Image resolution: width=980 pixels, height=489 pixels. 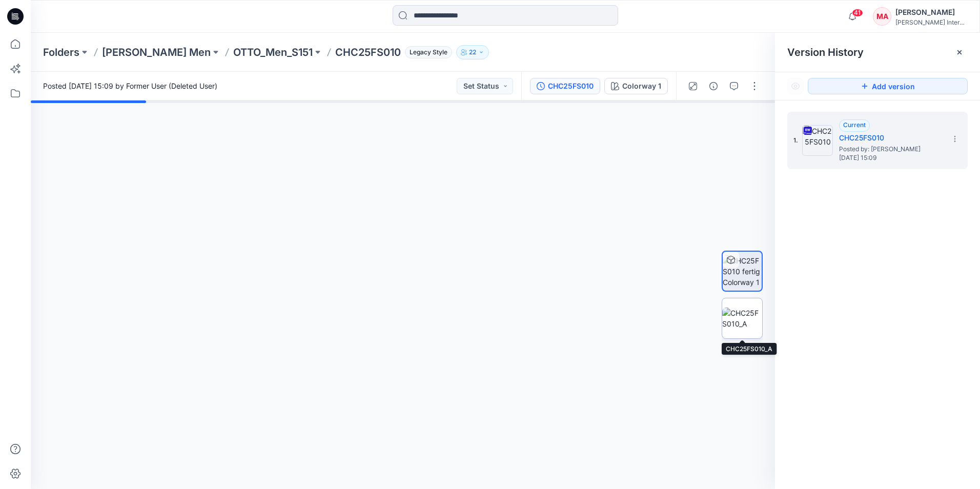 What do you see at coordinates (565, 86) in the screenshot?
I see `button: CHC25FS010` at bounding box center [565, 86].